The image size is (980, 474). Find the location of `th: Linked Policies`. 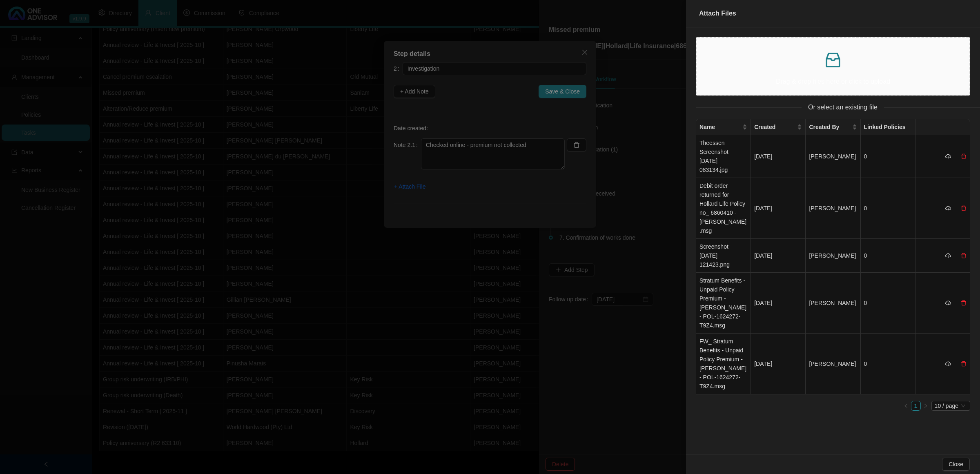

th: Linked Policies is located at coordinates (888, 127).